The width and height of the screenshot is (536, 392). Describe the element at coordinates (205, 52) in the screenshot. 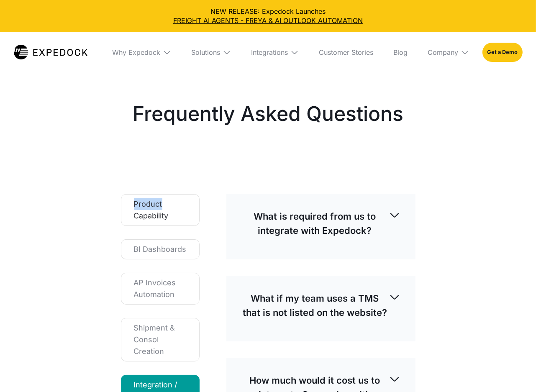

I see `div: Solutions` at that location.